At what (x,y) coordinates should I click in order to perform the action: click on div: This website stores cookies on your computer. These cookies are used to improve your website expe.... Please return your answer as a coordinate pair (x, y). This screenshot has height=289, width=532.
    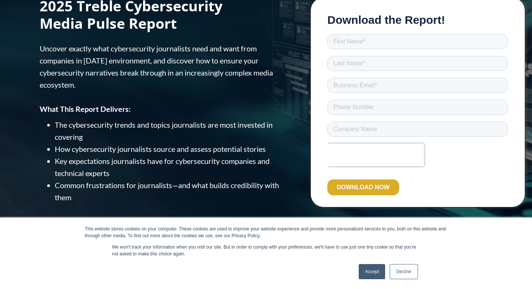
    Looking at the image, I should click on (266, 232).